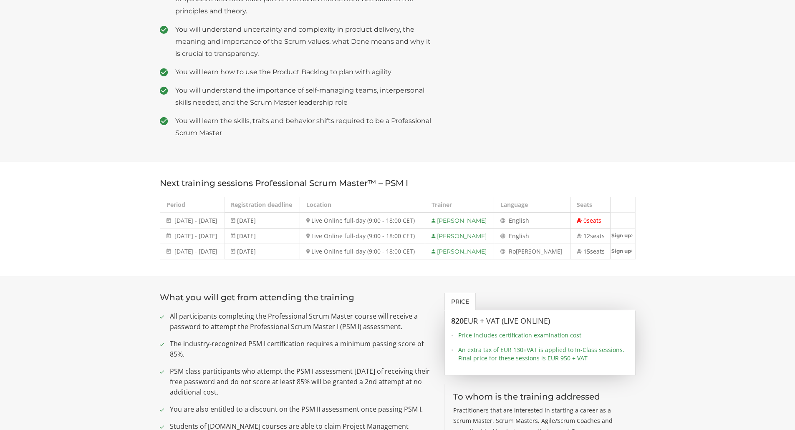 This screenshot has height=430, width=795. What do you see at coordinates (512, 251) in the screenshot?
I see `span: Ro` at bounding box center [512, 251].